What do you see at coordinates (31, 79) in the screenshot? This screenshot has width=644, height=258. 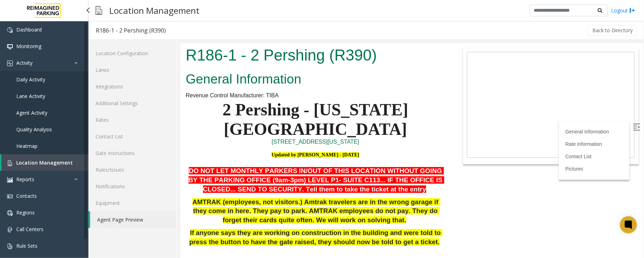 I see `span: Daily Activity` at bounding box center [31, 79].